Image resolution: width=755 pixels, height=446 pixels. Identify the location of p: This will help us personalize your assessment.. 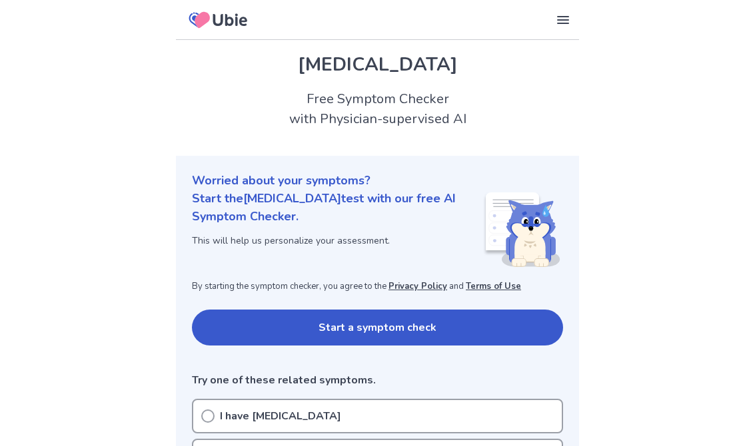
(337, 240).